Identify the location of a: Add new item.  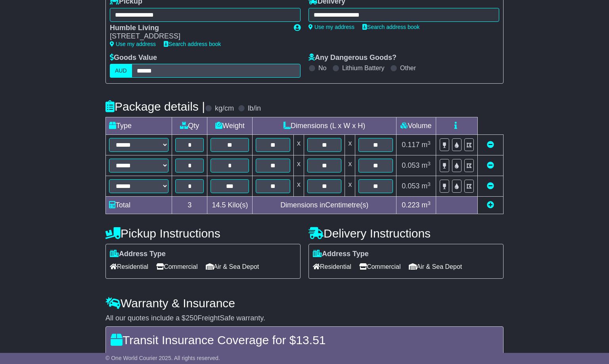
(490, 205).